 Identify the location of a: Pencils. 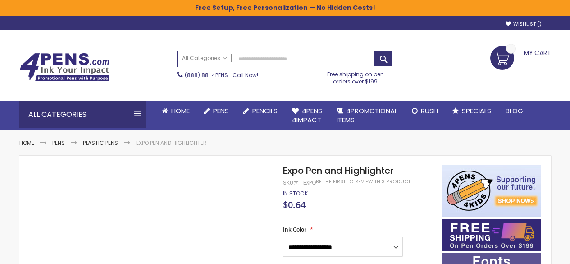
(261, 111).